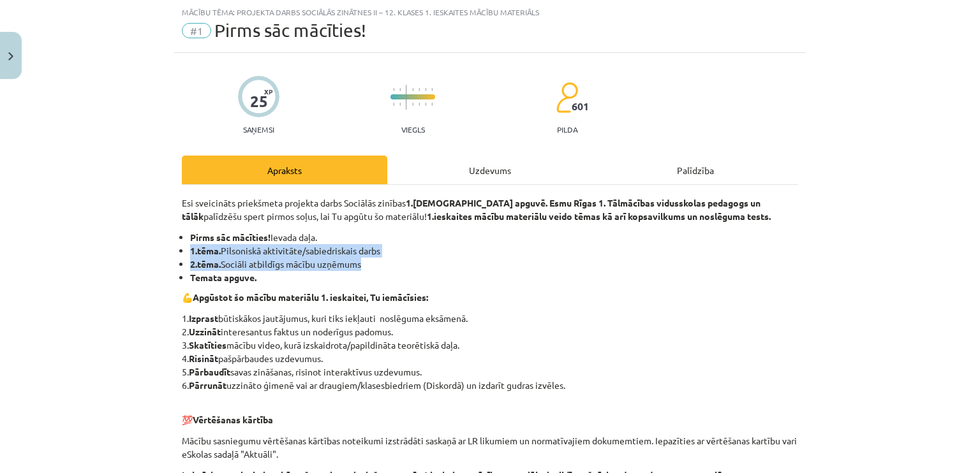 Image resolution: width=980 pixels, height=473 pixels. I want to click on b: 1.tēma., so click(205, 251).